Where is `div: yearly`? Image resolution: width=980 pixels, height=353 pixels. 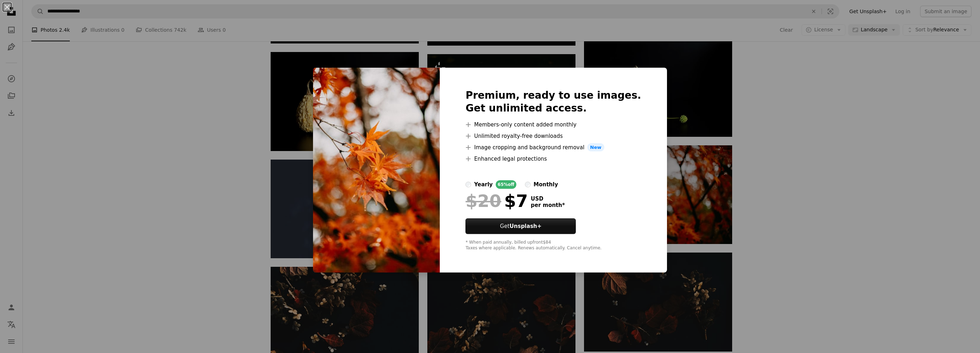
div: yearly is located at coordinates (484, 184).